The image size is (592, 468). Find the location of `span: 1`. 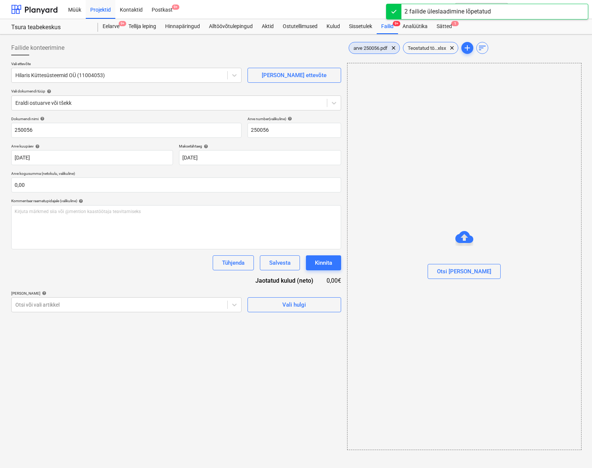

span: 1 is located at coordinates (455, 24).